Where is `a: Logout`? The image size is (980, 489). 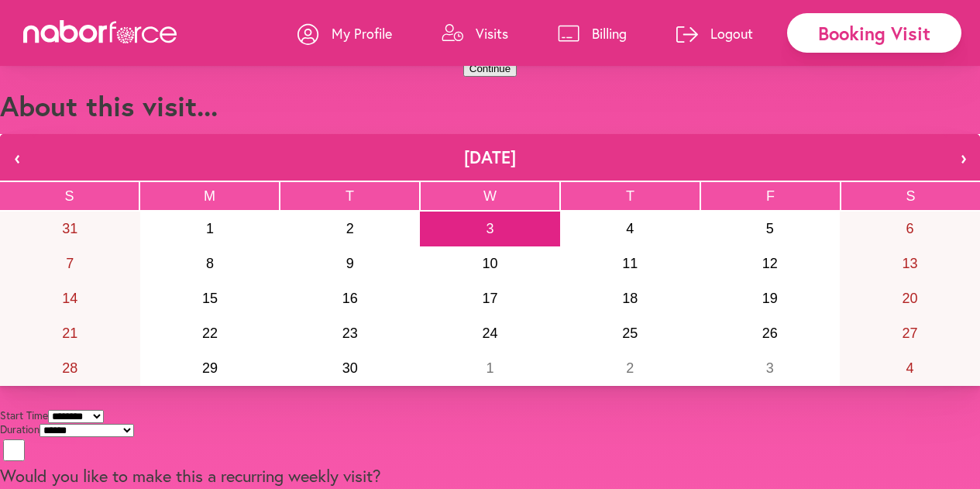 a: Logout is located at coordinates (714, 33).